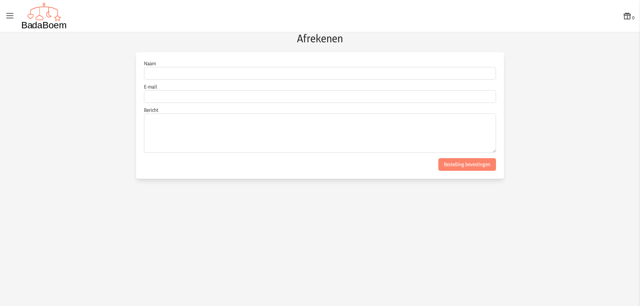  Describe the element at coordinates (320, 110) in the screenshot. I see `label: Bericht` at that location.